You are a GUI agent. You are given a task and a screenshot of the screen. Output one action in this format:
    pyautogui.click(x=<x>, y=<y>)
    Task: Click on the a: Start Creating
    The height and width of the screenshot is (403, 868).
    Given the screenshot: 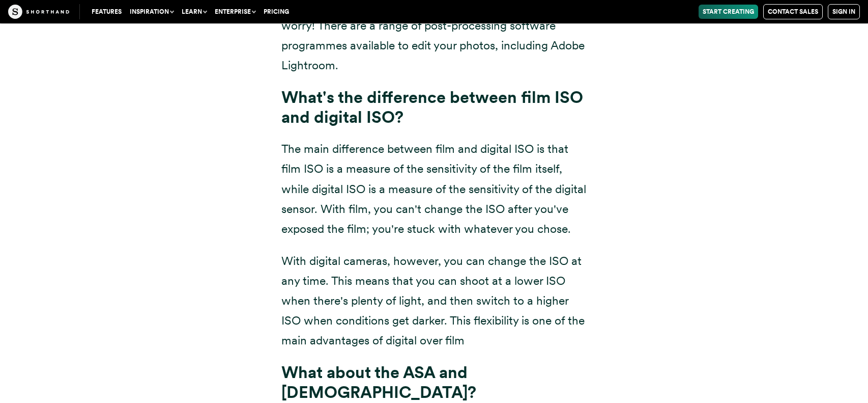 What is the action you would take?
    pyautogui.click(x=728, y=11)
    